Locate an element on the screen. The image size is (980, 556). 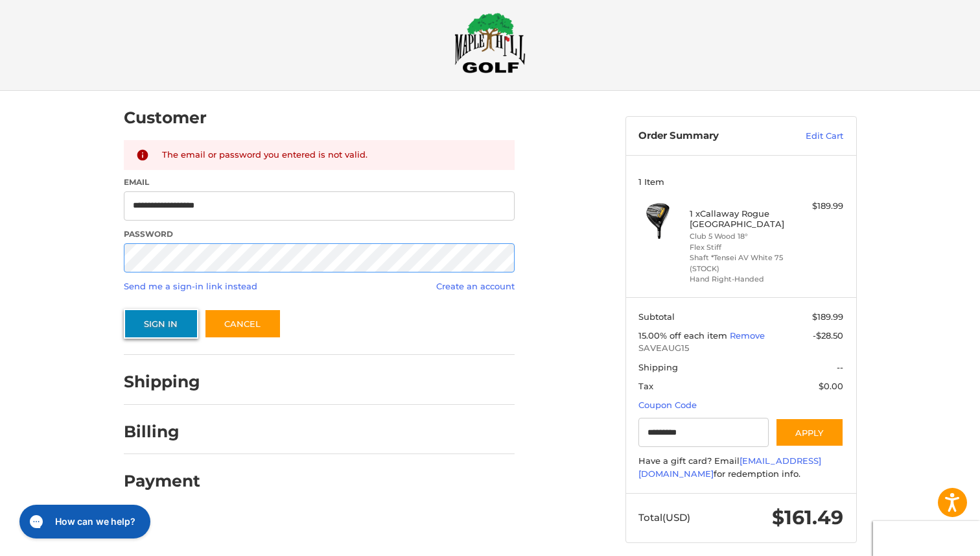
h2: Payment is located at coordinates (162, 481).